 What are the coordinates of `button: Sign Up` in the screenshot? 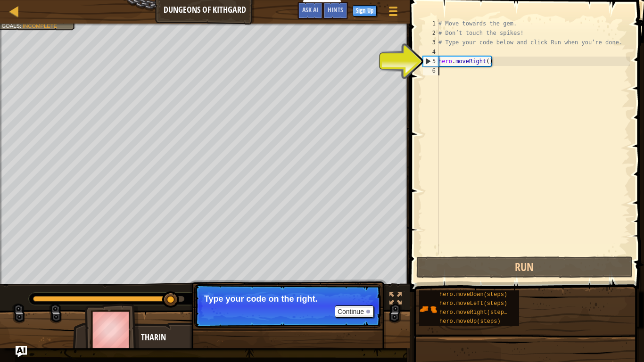 It's located at (365, 11).